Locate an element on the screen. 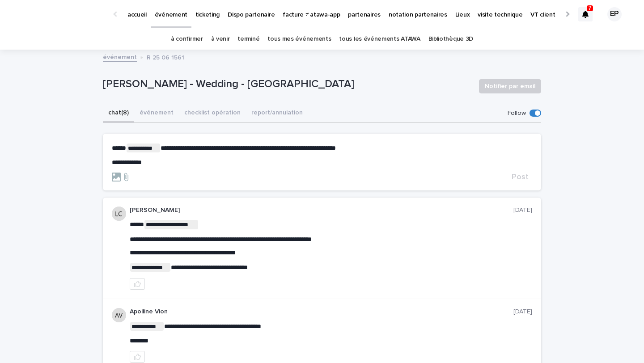 The width and height of the screenshot is (644, 363). button: checklist opération is located at coordinates (213, 114).